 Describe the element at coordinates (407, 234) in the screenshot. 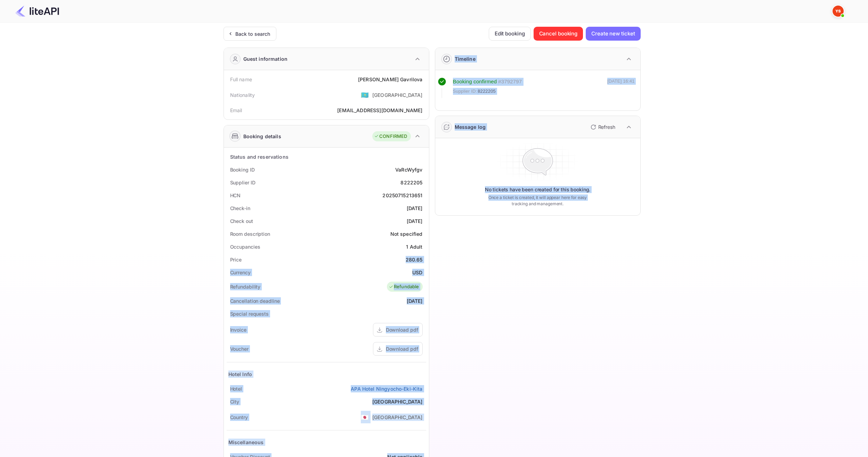

I see `div: Not specified` at that location.